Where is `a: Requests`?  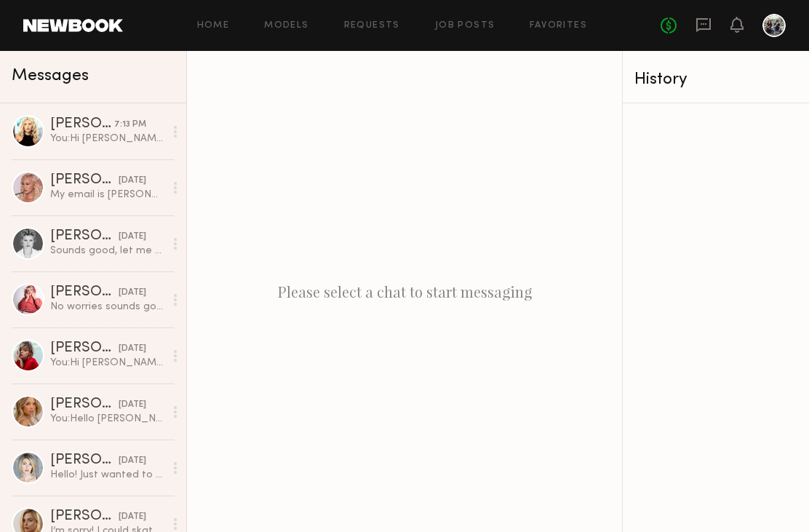 a: Requests is located at coordinates (372, 26).